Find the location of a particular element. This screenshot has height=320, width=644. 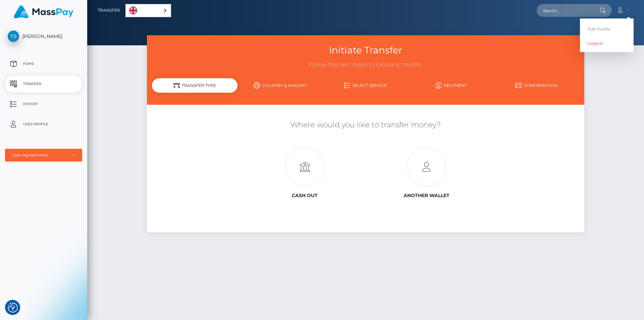

a: Country & Amount is located at coordinates (280, 85).